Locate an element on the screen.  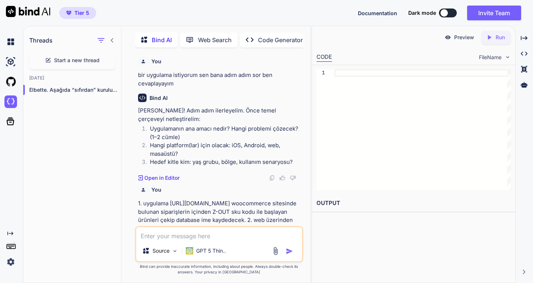
img: settings is located at coordinates (11, 262).